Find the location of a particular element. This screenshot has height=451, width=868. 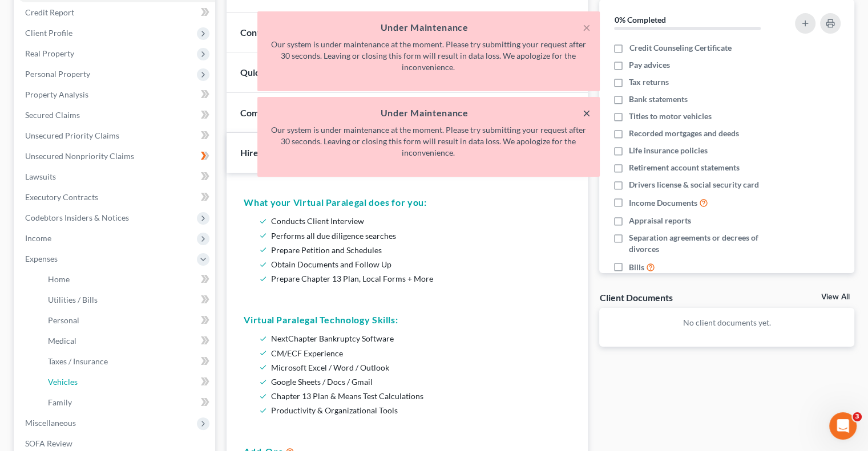

a: Personal is located at coordinates (126, 320).